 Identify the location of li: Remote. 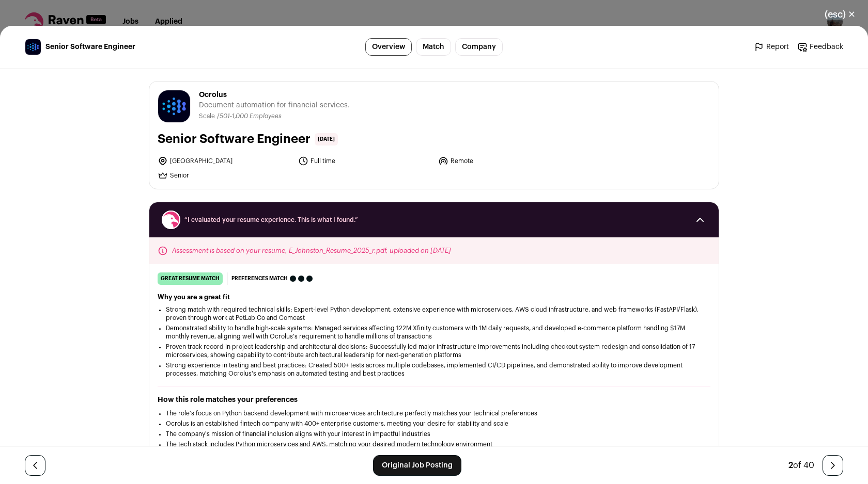
(505, 161).